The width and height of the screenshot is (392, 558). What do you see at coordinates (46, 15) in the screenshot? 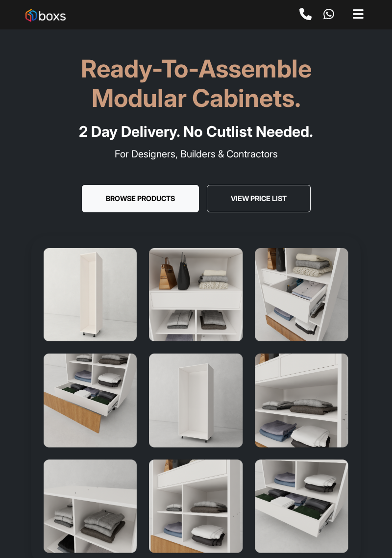
I see `img: Boxs Store logo` at bounding box center [46, 15].